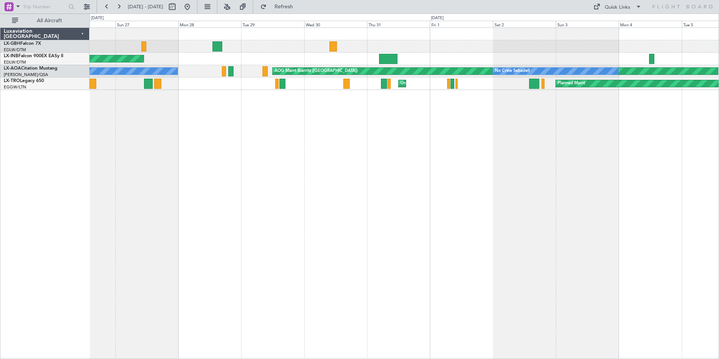 This screenshot has height=359, width=719. I want to click on div: Sun 27, so click(147, 24).